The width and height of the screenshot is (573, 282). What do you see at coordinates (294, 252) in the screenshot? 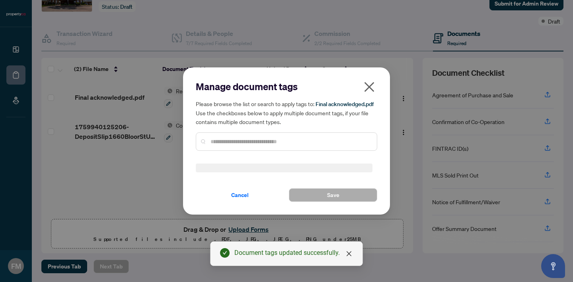
I see `div: Document tags updated successfully.` at bounding box center [294, 252].